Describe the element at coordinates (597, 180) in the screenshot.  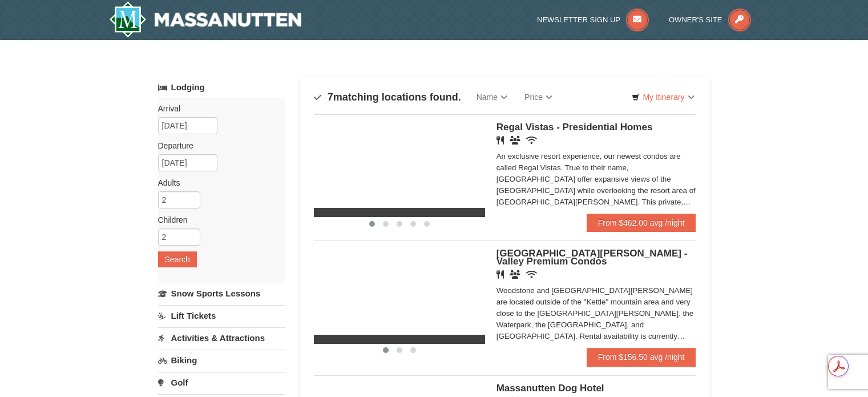
I see `div: An exclusive resort experience, our newest condos are called Regal Vistas. True to their name, [G...` at that location.